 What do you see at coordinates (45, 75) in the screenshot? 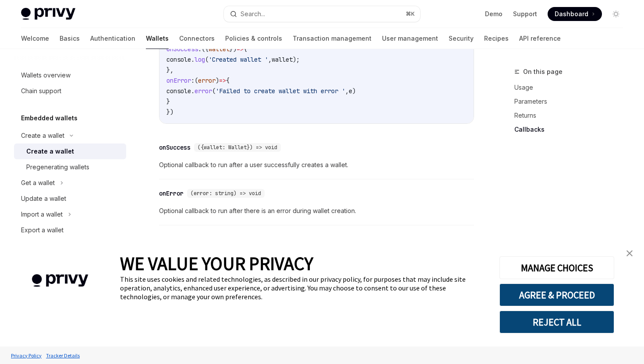
I see `div: Wallets overview` at bounding box center [45, 75].